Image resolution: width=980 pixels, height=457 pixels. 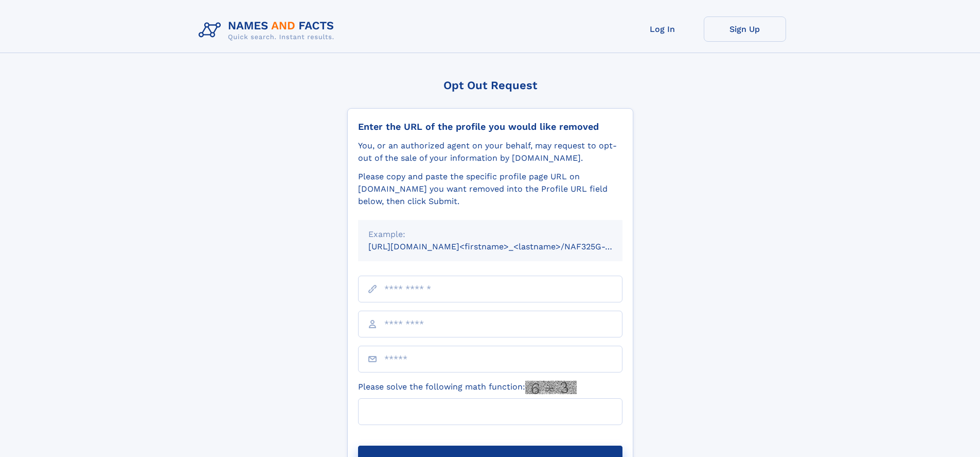 I want to click on div: Example:, so click(x=490, y=234).